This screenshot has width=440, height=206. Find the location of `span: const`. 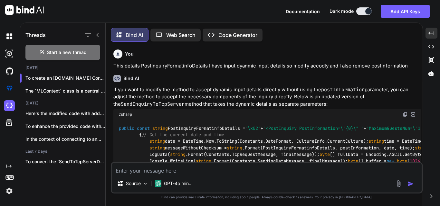

span: const is located at coordinates (143, 128).